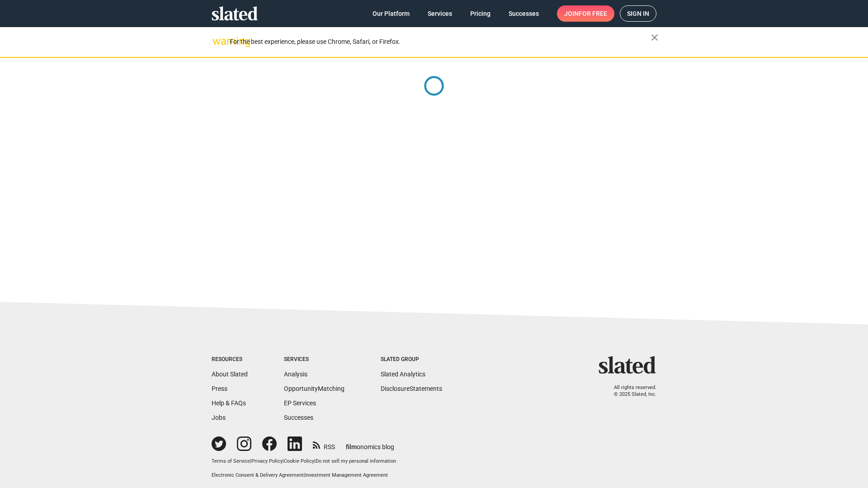 The image size is (868, 488). What do you see at coordinates (299, 461) in the screenshot?
I see `a: Cookie Policy` at bounding box center [299, 461].